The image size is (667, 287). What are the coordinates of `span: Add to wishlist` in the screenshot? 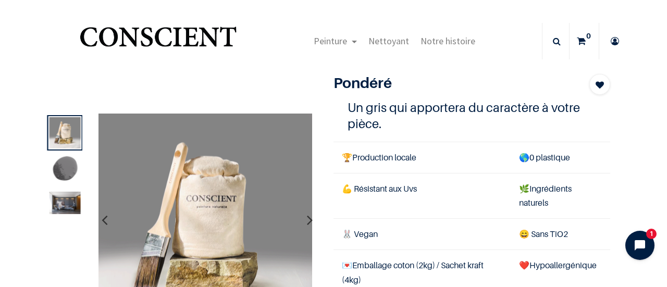 It's located at (600, 85).